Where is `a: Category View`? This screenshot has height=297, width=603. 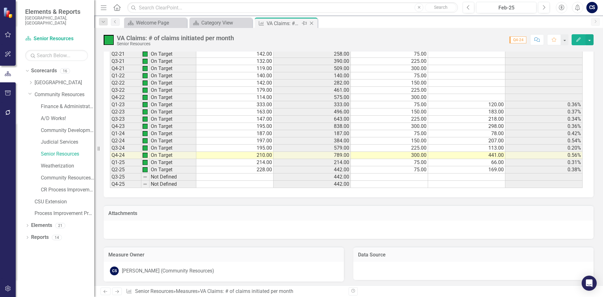
a: Category View is located at coordinates (221, 23).